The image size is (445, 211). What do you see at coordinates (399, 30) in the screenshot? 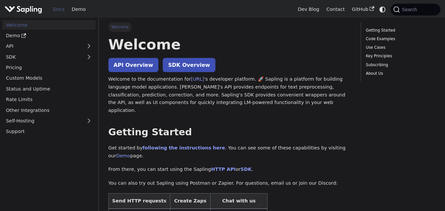
I see `a: Getting Started` at bounding box center [399, 30].